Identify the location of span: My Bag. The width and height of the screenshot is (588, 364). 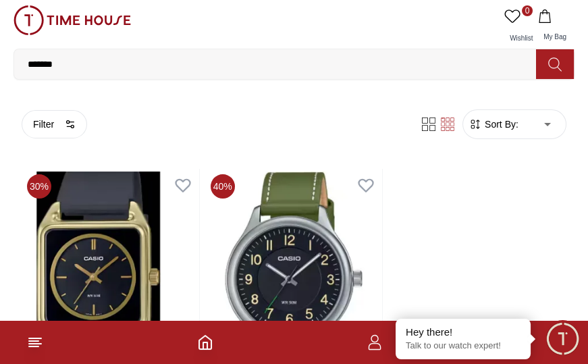
(555, 37).